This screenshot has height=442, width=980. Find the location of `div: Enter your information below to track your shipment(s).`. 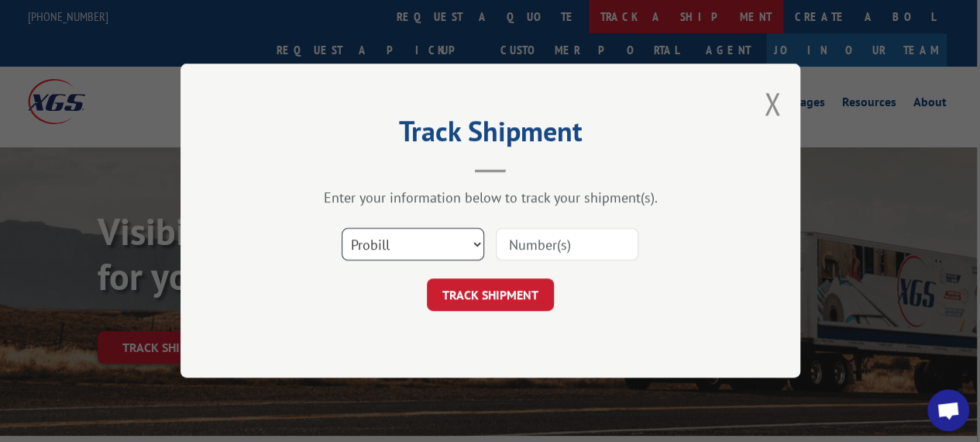

div: Enter your information below to track your shipment(s). is located at coordinates (491, 198).